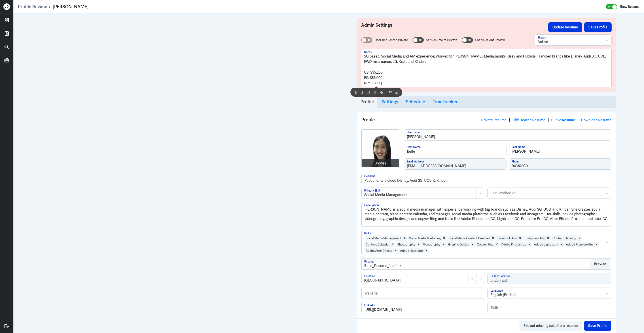 The image size is (644, 333). Describe the element at coordinates (520, 238) in the screenshot. I see `div: Remove Facebook Ads` at that location.